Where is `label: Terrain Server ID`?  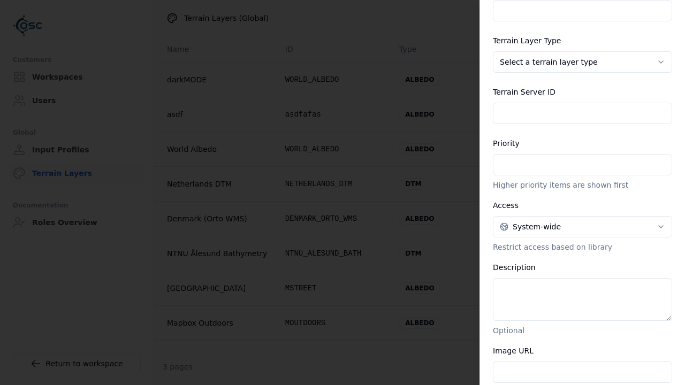
label: Terrain Server ID is located at coordinates (524, 92).